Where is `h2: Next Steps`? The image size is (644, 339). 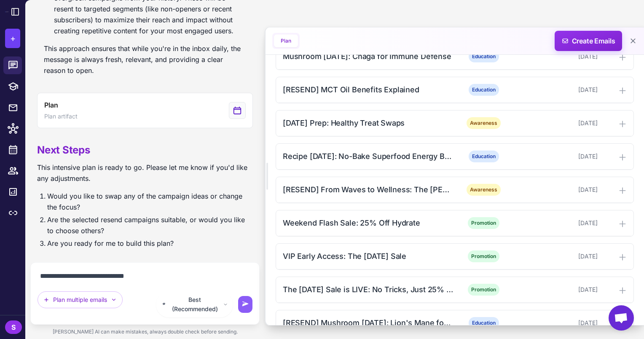 h2: Next Steps is located at coordinates (145, 150).